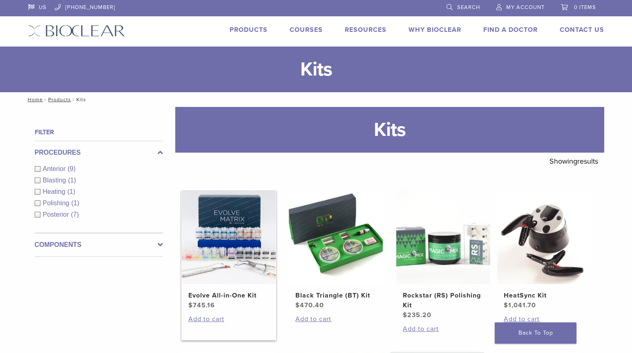 The image size is (632, 353). What do you see at coordinates (34, 100) in the screenshot?
I see `a: Home` at bounding box center [34, 100].